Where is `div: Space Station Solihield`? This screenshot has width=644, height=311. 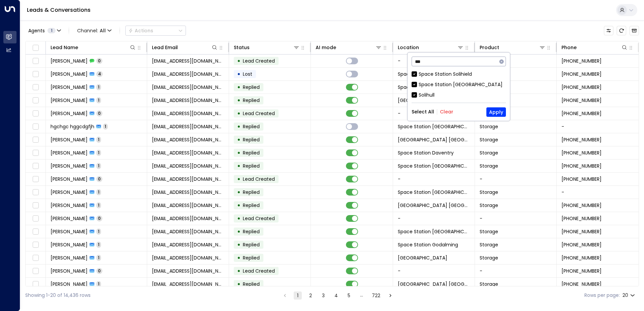 div: Space Station Solihield is located at coordinates (445, 74).